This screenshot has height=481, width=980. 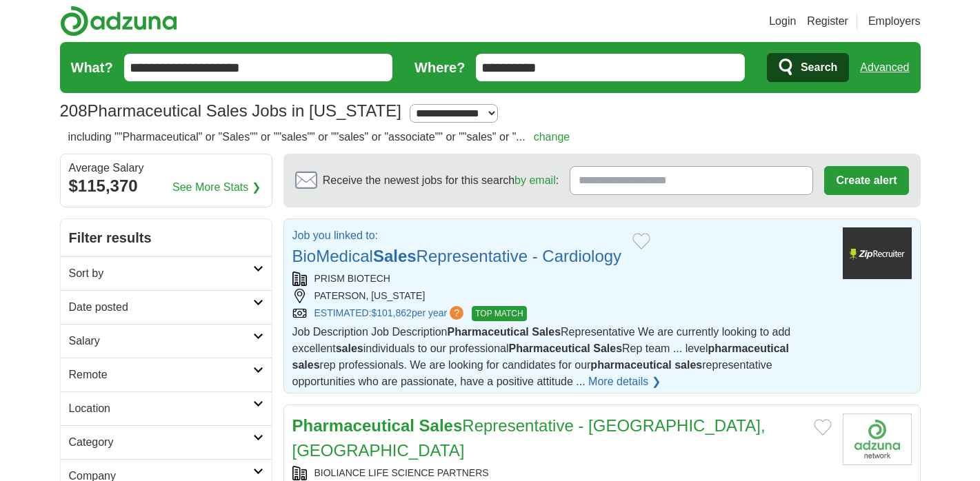 I want to click on a: Register, so click(x=828, y=21).